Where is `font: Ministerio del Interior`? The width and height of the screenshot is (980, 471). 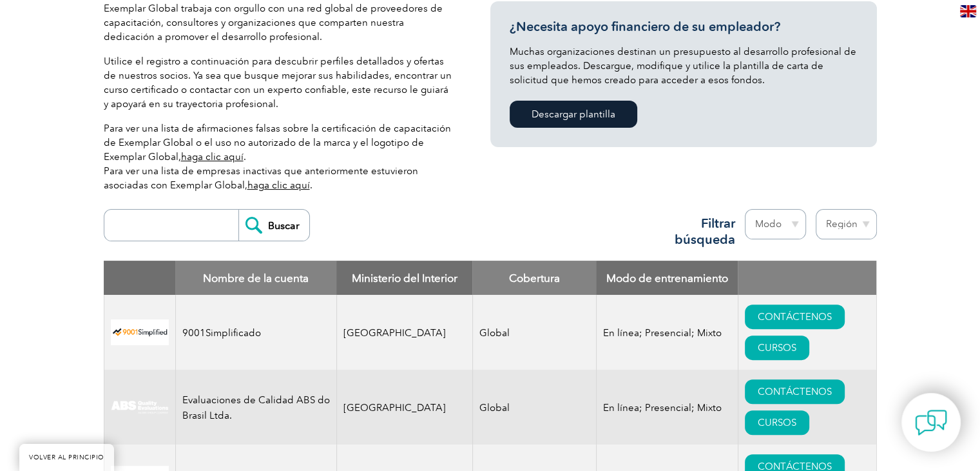
font: Ministerio del Interior is located at coordinates (405, 278).